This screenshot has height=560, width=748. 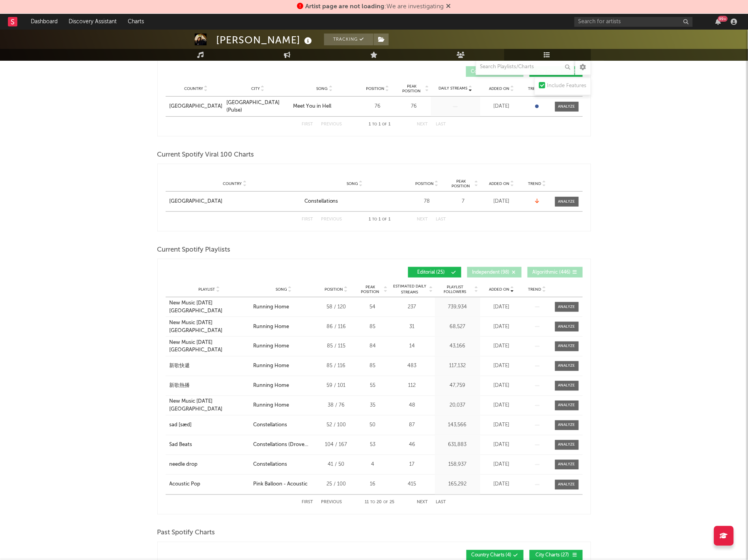 What do you see at coordinates (491, 555) in the screenshot?
I see `span: Country Charts ( 4 )` at bounding box center [491, 555].